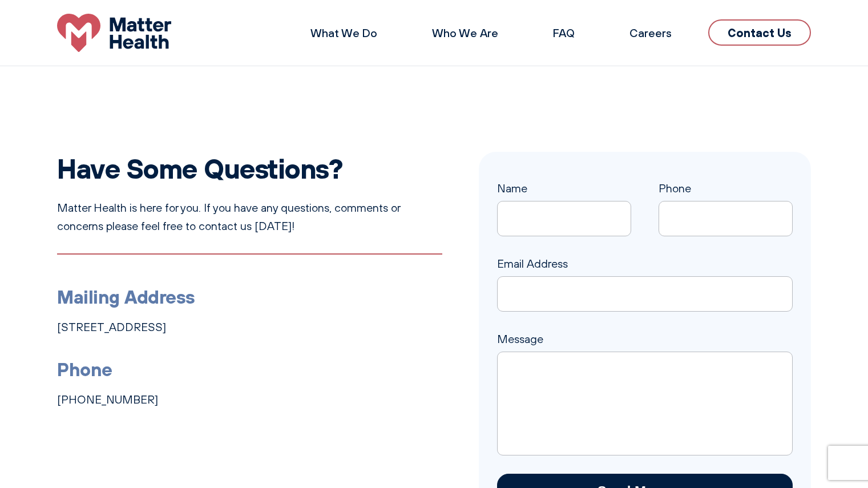 This screenshot has width=868, height=488. What do you see at coordinates (249, 169) in the screenshot?
I see `h2: Have Some Questions?` at bounding box center [249, 169].